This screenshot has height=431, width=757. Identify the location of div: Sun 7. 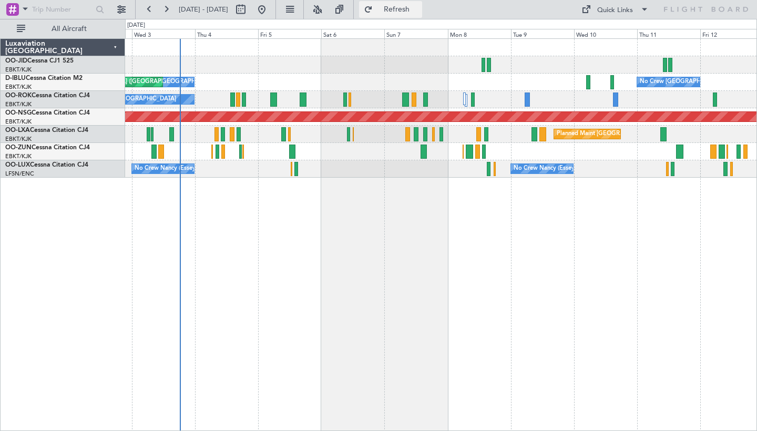
(416, 34).